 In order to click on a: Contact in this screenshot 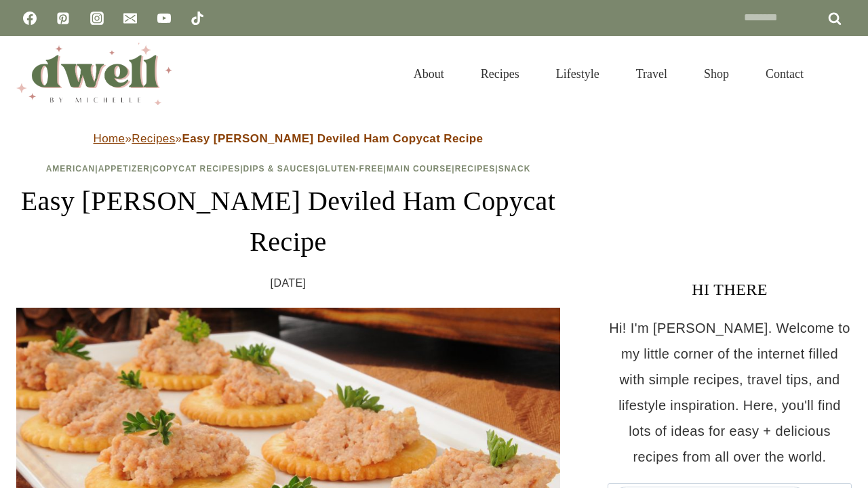, I will do `click(785, 74)`.